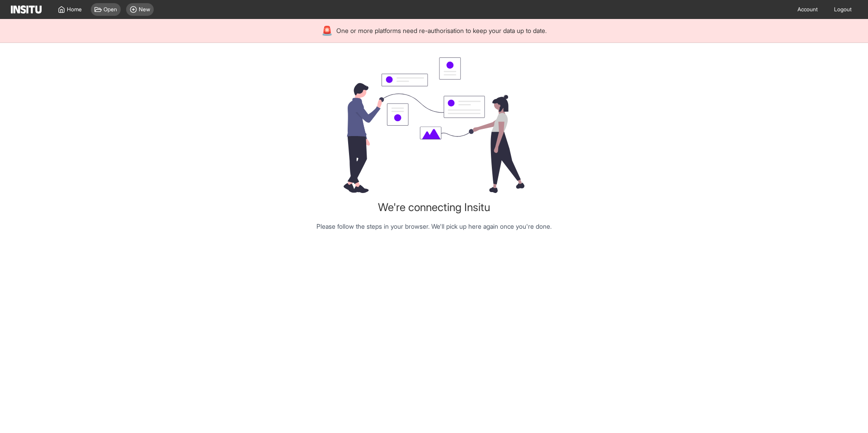  I want to click on span: New, so click(144, 9).